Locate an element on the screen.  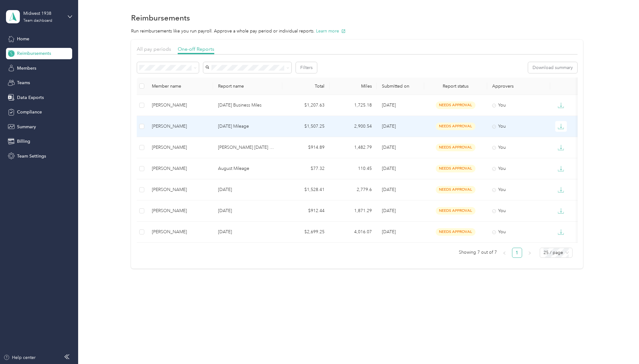
td: 1,871.29 is located at coordinates (353, 211).